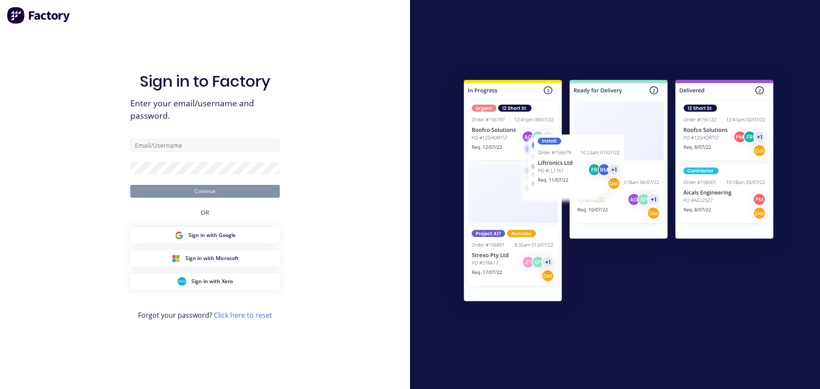 The height and width of the screenshot is (389, 820). I want to click on img: Google Sign in, so click(179, 235).